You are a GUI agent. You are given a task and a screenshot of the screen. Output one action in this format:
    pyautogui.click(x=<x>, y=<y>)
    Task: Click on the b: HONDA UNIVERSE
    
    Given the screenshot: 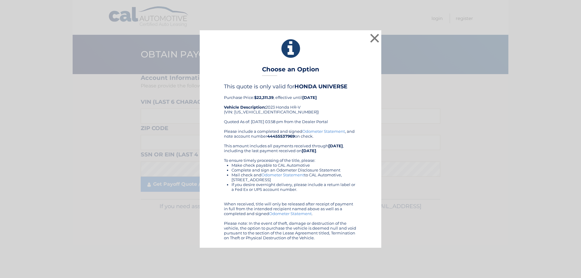 What is the action you would take?
    pyautogui.click(x=321, y=87)
    